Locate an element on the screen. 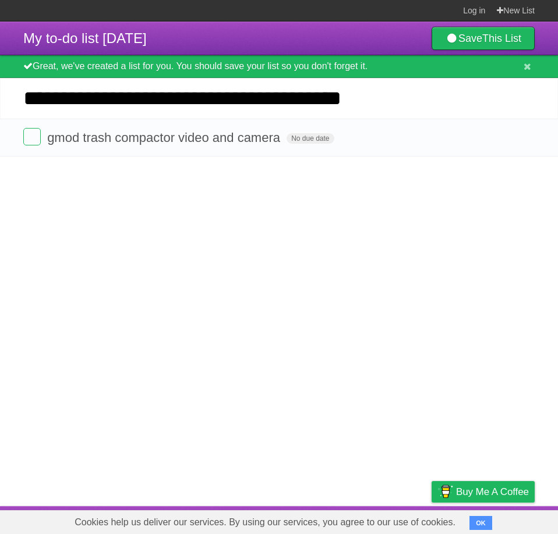  span: gmod trash compactor video and camera is located at coordinates (165, 137).